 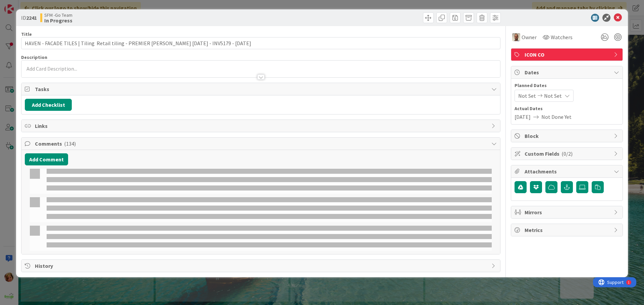 What do you see at coordinates (567, 212) in the screenshot?
I see `span: Mirrors` at bounding box center [567, 212].